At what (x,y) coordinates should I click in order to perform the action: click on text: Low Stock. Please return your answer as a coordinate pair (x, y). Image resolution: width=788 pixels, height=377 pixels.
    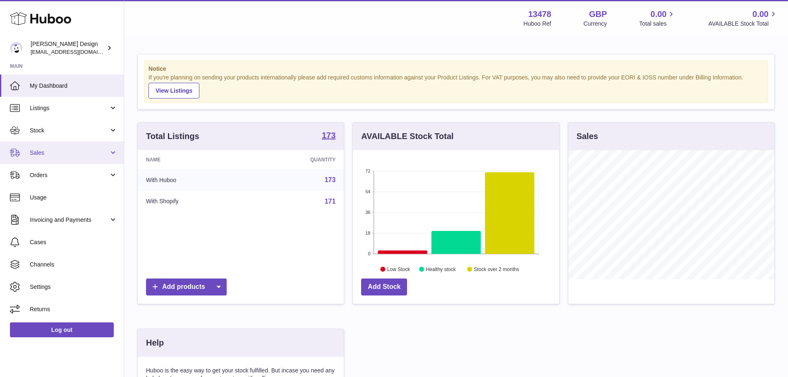
    Looking at the image, I should click on (399, 269).